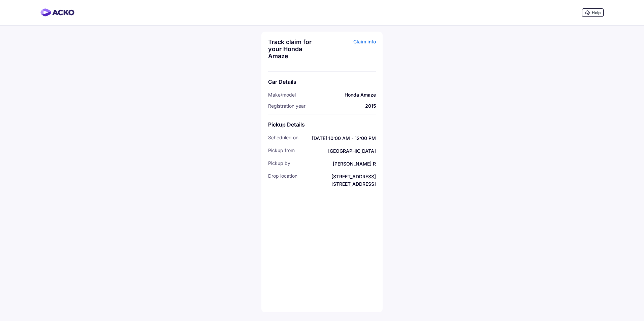  Describe the element at coordinates (322, 82) in the screenshot. I see `div: Car Details` at that location.